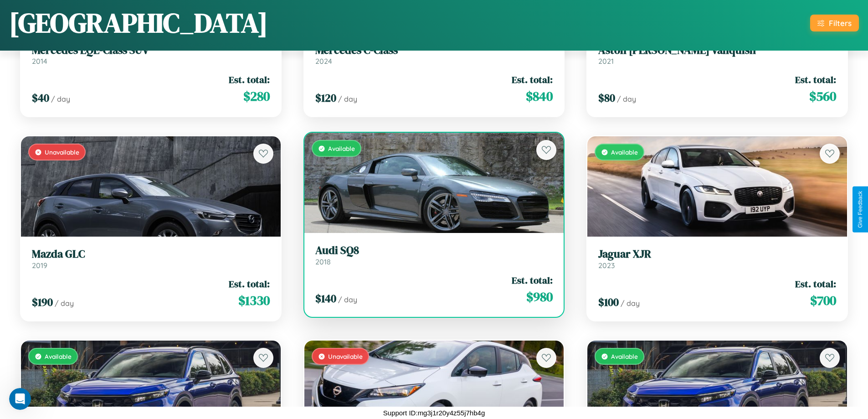 This screenshot has width=868, height=419. Describe the element at coordinates (254, 300) in the screenshot. I see `span: $ 1330` at that location.